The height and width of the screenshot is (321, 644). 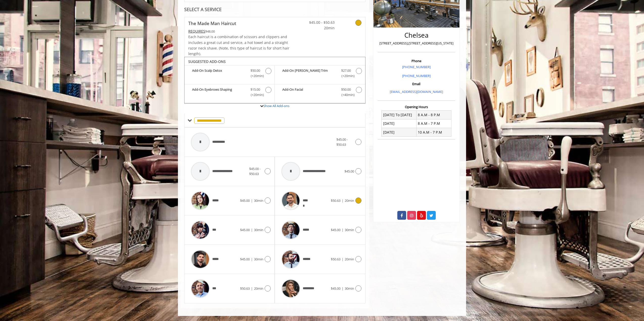 I want to click on h3: Phone, so click(x=416, y=61).